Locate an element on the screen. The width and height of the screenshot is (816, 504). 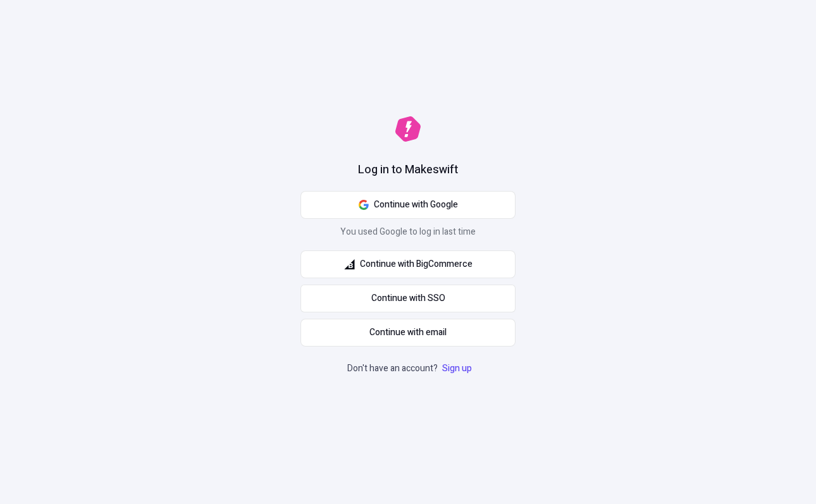
button: Continue with BigCommerce is located at coordinates (408, 264).